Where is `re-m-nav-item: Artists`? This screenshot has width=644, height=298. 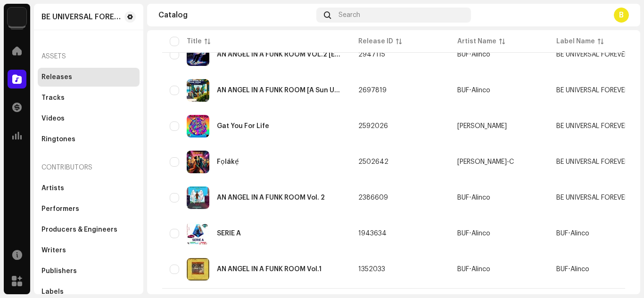
re-m-nav-item: Artists is located at coordinates (88, 188).